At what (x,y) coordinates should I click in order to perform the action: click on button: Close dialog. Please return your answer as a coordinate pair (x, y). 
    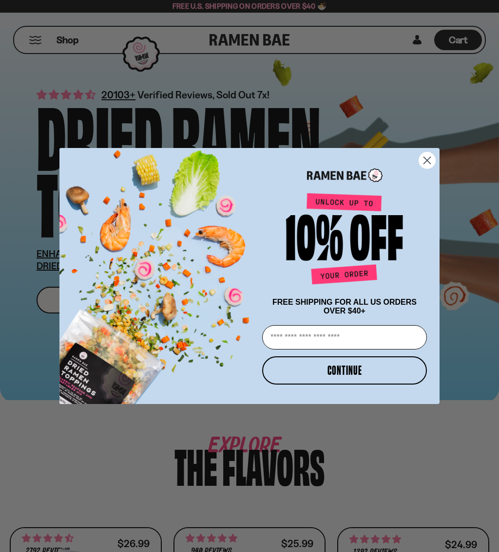
    Looking at the image, I should click on (427, 160).